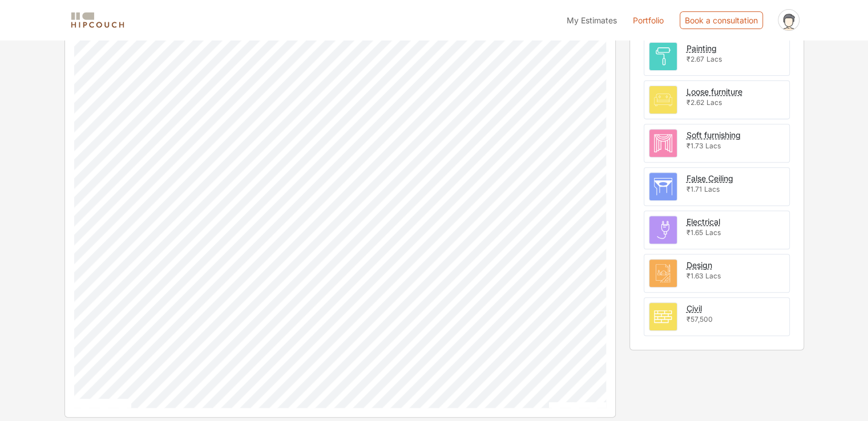 Image resolution: width=868 pixels, height=421 pixels. Describe the element at coordinates (713, 134) in the screenshot. I see `div: Soft furnishing` at that location.